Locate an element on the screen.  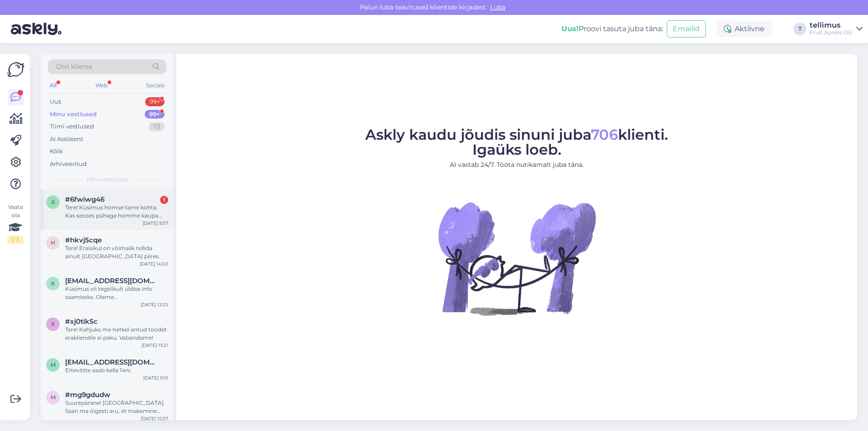
img: Askly Logo is located at coordinates (16, 70).